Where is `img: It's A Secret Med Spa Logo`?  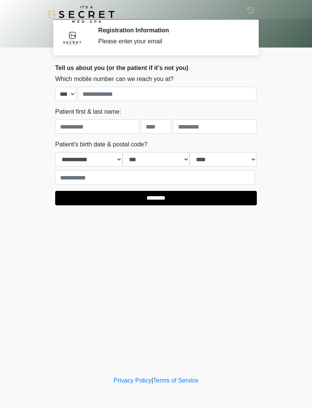
img: It's A Secret Med Spa Logo is located at coordinates (81, 14).